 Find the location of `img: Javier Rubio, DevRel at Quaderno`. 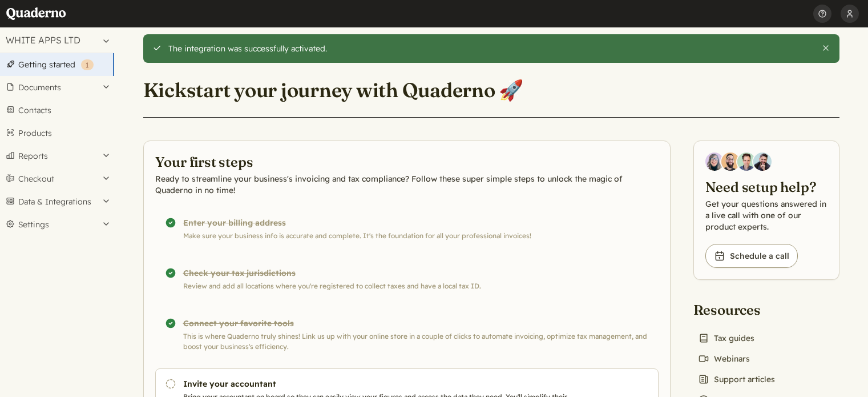

img: Javier Rubio, DevRel at Quaderno is located at coordinates (762, 162).